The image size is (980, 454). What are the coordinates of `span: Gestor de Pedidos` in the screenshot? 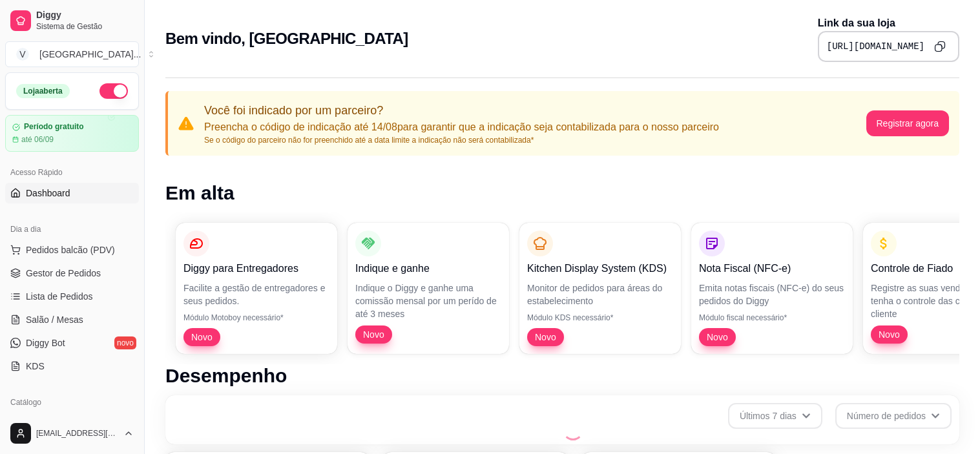 It's located at (63, 273).